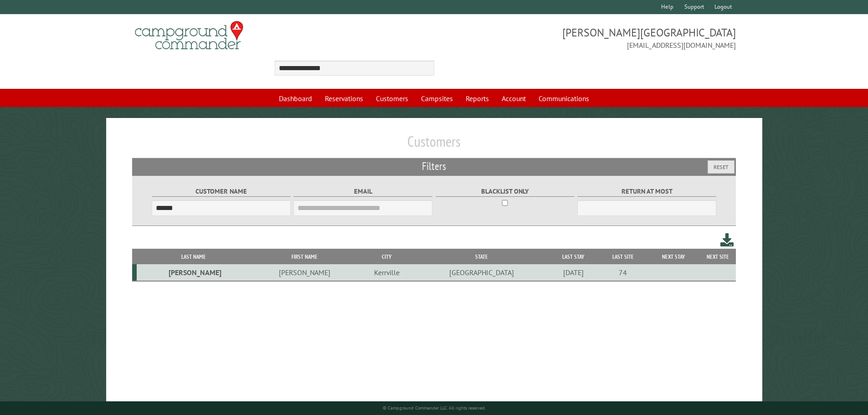 Image resolution: width=868 pixels, height=415 pixels. Describe the element at coordinates (514, 98) in the screenshot. I see `a: Account` at that location.